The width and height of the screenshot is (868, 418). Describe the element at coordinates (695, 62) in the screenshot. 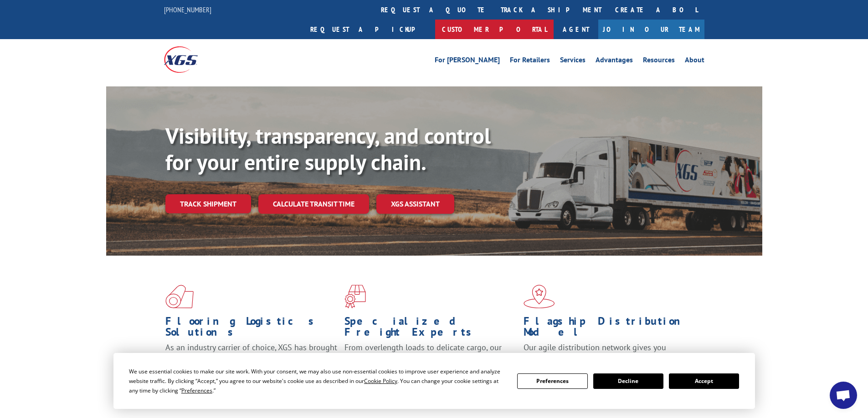

I see `a: About` at that location.